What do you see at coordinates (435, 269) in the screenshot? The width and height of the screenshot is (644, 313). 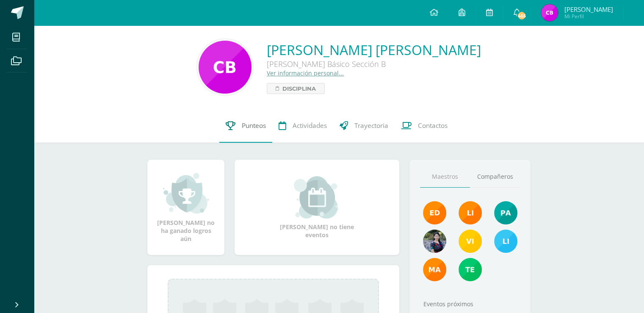 I see `img: 560278503d4ca08c21e9c7cd40ba0529.png` at bounding box center [435, 269].